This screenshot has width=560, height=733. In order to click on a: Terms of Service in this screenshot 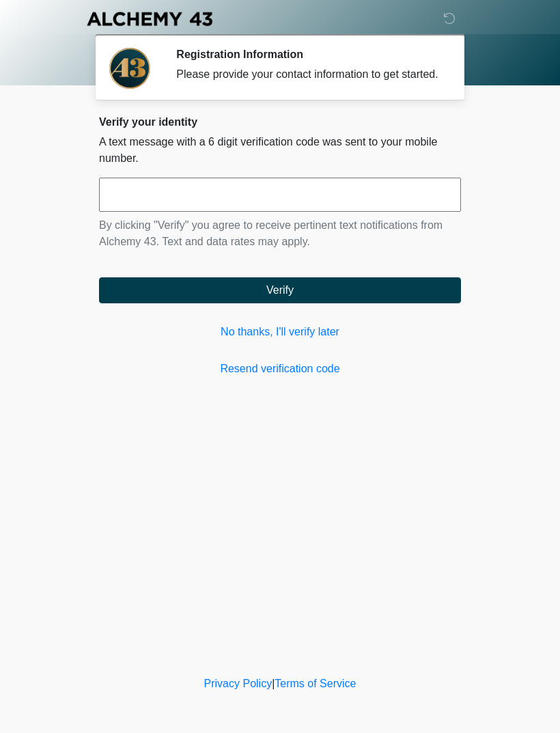, I will do `click(315, 682)`.